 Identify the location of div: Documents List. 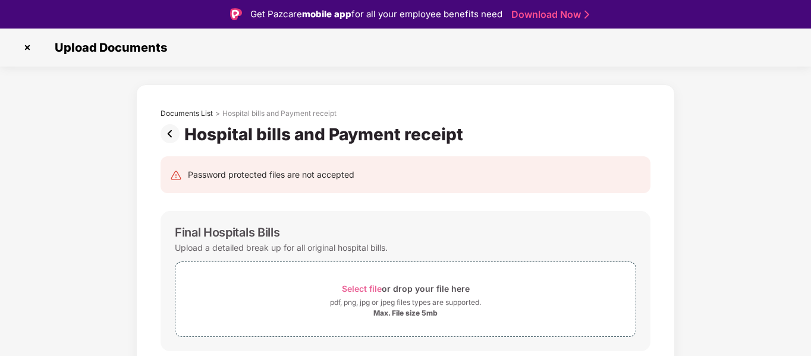
(187, 114).